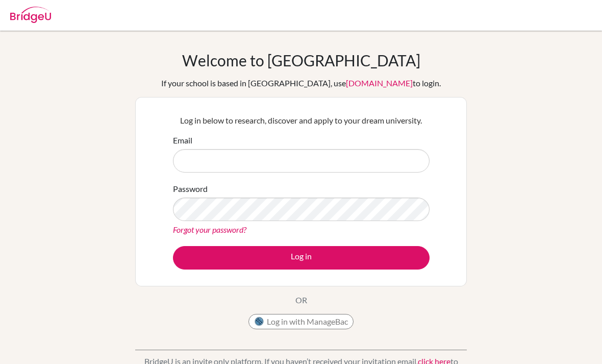 The height and width of the screenshot is (364, 602). Describe the element at coordinates (182, 140) in the screenshot. I see `label: Email` at that location.